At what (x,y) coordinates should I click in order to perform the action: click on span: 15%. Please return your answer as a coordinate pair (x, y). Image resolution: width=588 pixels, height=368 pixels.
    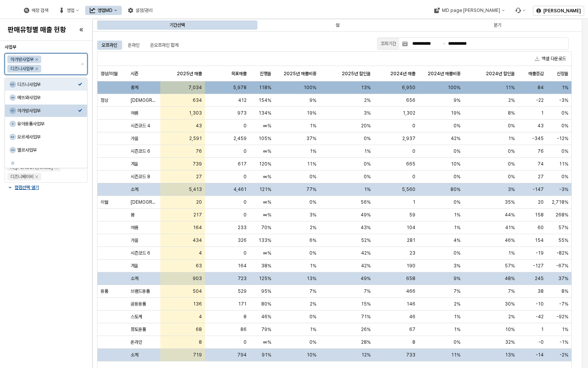
    Looking at the image, I should click on (366, 304).